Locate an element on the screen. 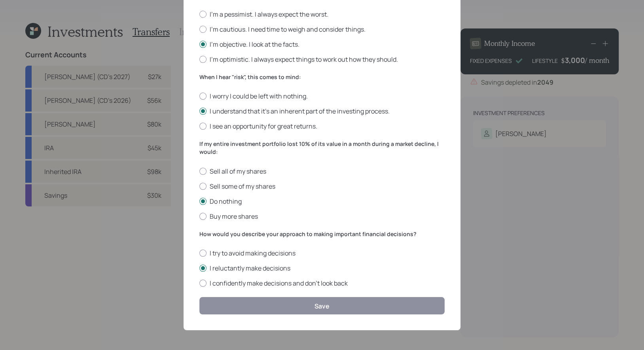 Image resolution: width=644 pixels, height=350 pixels. label: Buy more shares is located at coordinates (322, 216).